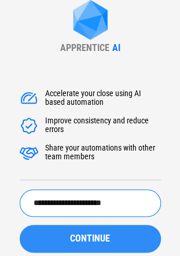 This screenshot has height=256, width=180. What do you see at coordinates (85, 48) in the screenshot?
I see `div: APPRENTICE` at bounding box center [85, 48].